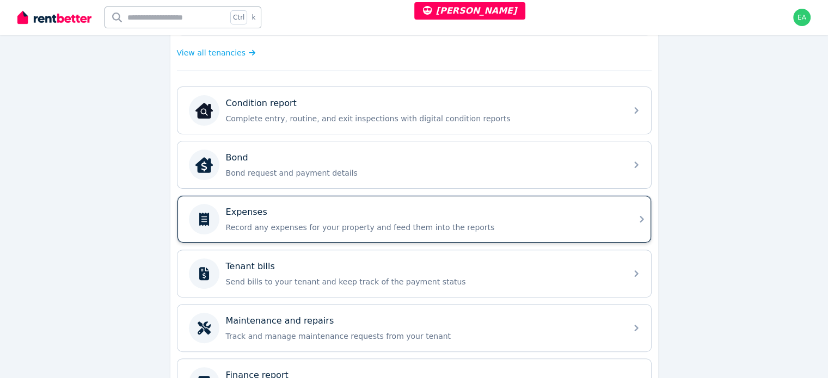  I want to click on p: Bond, so click(237, 158).